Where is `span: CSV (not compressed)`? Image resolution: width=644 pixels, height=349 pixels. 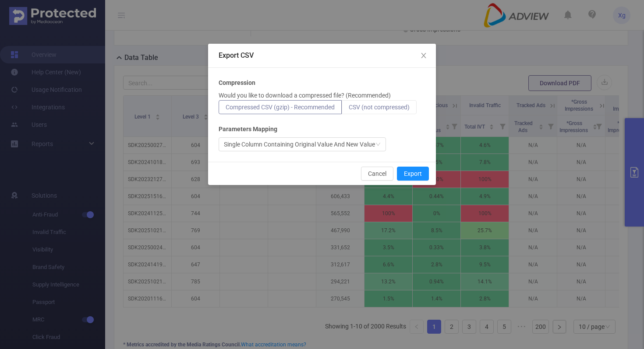 span: CSV (not compressed) is located at coordinates (379, 107).